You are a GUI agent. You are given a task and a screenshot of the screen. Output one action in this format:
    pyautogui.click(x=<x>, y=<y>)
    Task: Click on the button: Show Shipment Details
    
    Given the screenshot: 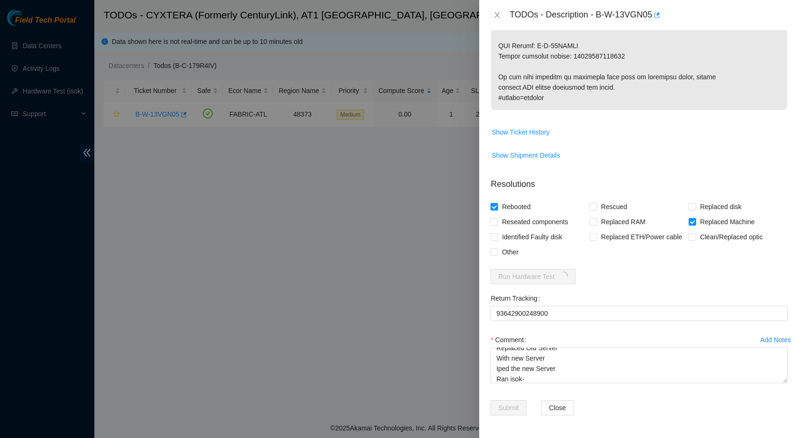 What is the action you would take?
    pyautogui.click(x=525, y=155)
    